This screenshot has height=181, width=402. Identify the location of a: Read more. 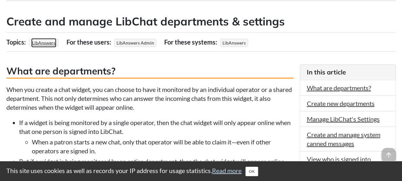
(227, 171).